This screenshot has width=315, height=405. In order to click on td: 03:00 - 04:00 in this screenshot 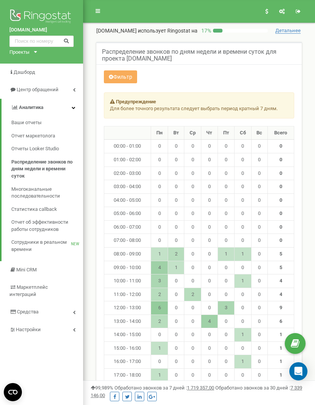, I will do `click(128, 187)`.